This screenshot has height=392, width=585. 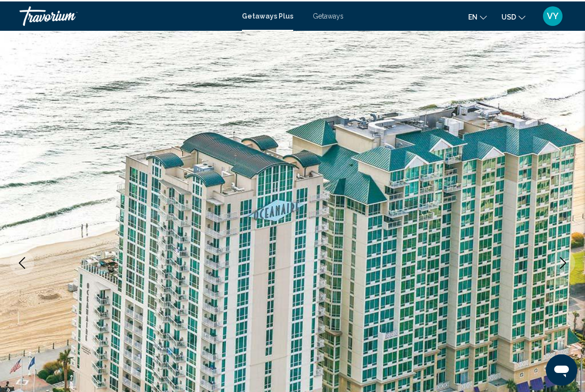 What do you see at coordinates (513, 15) in the screenshot?
I see `button: Change currency` at bounding box center [513, 15].